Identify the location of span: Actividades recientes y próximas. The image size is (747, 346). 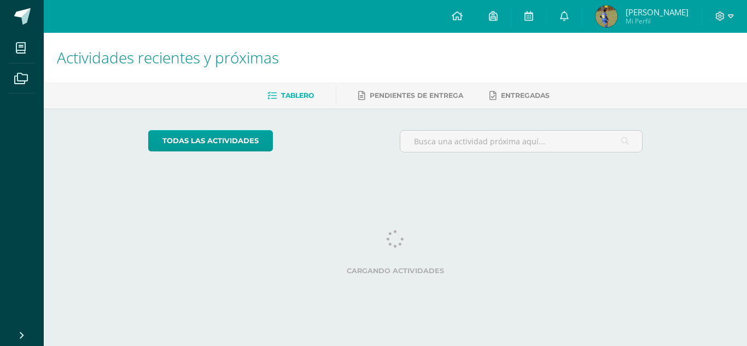
(168, 57).